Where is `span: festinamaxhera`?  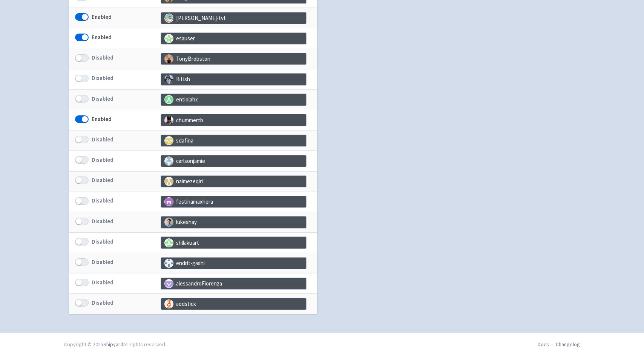
span: festinamaxhera is located at coordinates (234, 202).